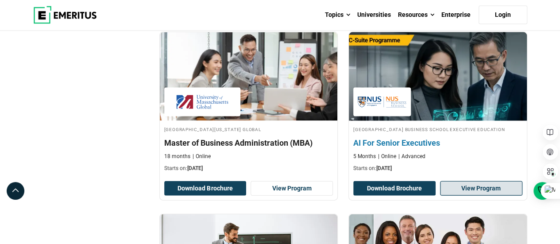  What do you see at coordinates (364, 156) in the screenshot?
I see `p: 5 Months` at bounding box center [364, 156].